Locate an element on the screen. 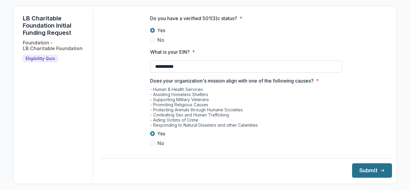 The width and height of the screenshot is (410, 190). h2: Foundation - LB Charitable Foundation is located at coordinates (53, 46).